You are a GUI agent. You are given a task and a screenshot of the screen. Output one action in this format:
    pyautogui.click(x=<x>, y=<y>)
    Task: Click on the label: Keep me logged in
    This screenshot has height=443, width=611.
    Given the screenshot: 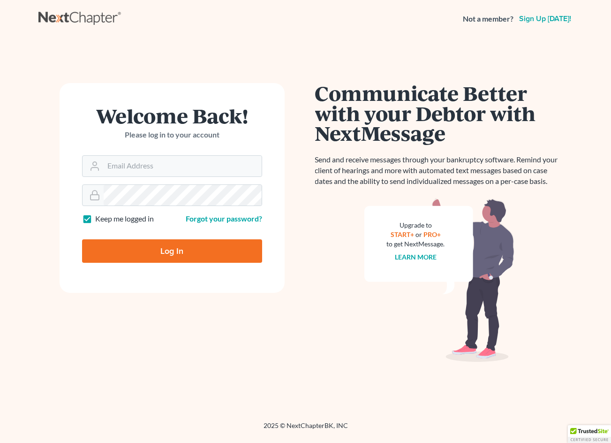 What is the action you would take?
    pyautogui.click(x=124, y=219)
    